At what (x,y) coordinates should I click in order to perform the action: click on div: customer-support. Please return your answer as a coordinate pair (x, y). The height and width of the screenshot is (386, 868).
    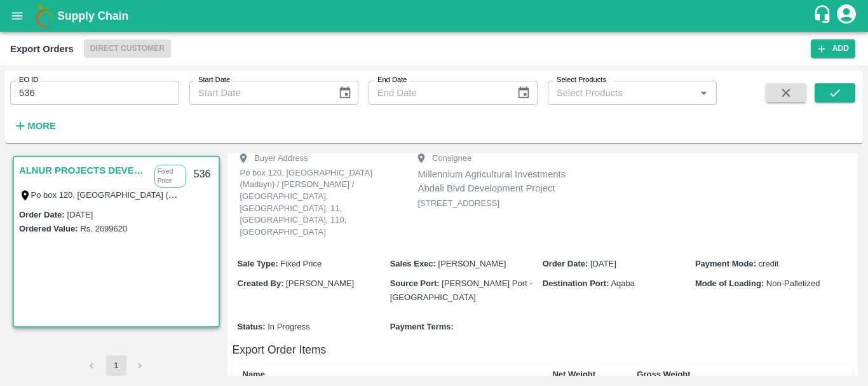
    Looking at the image, I should click on (824, 16).